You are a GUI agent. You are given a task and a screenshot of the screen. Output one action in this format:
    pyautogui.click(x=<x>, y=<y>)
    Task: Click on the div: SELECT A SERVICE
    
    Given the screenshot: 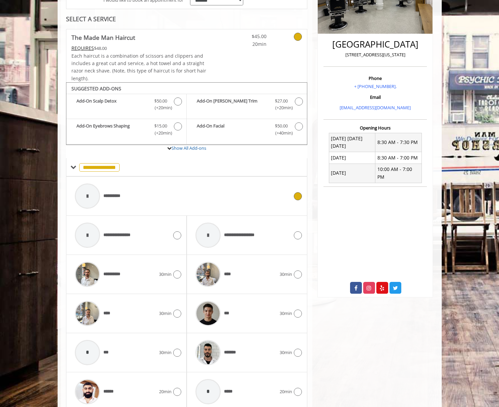 What is the action you would take?
    pyautogui.click(x=187, y=19)
    